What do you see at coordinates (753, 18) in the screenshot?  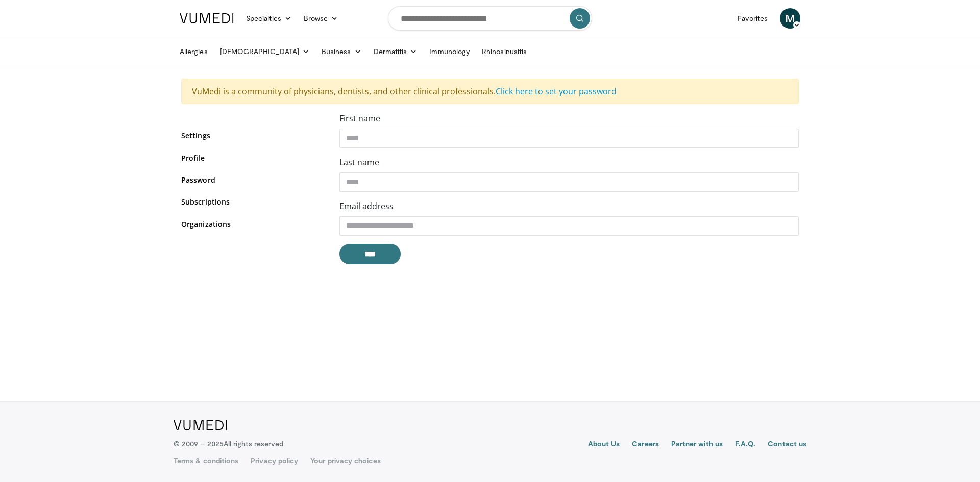 I see `a: Favorites` at bounding box center [753, 18].